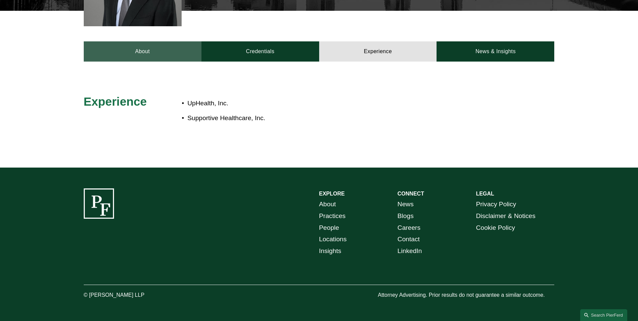  Describe the element at coordinates (332, 216) in the screenshot. I see `a: Practices` at that location.